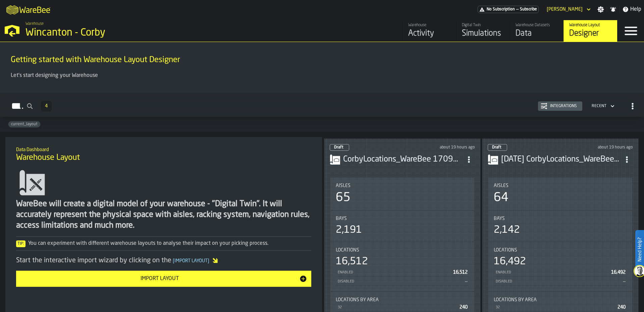 The width and height of the screenshot is (644, 312). What do you see at coordinates (164, 260) in the screenshot?
I see `div: Start the interactive import wizard by clicking on the` at bounding box center [164, 260].